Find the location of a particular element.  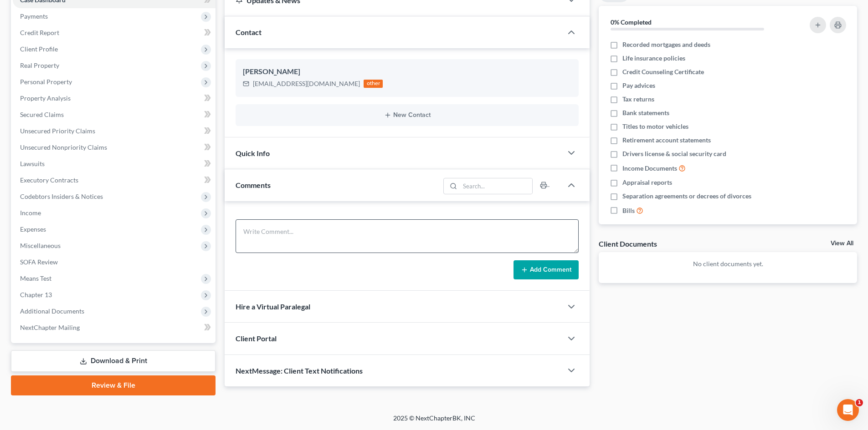

span: Life insurance policies is located at coordinates (654, 58).